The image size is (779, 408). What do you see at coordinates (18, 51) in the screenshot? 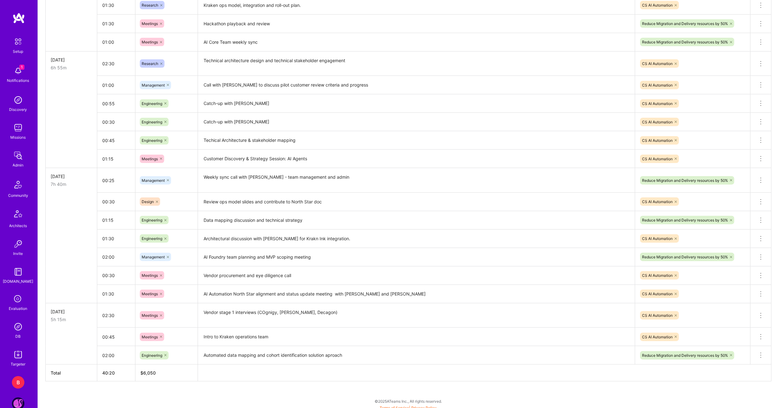
I see `div: Setup` at bounding box center [18, 51].